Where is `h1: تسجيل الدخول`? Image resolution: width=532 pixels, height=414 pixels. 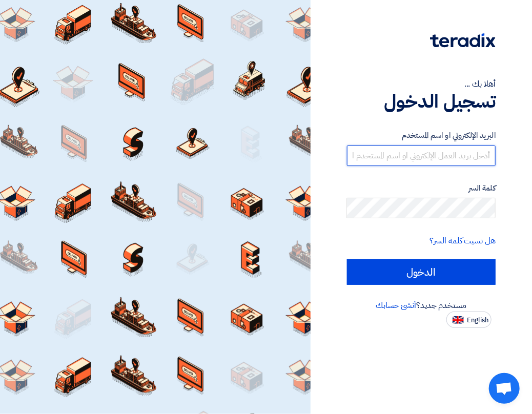 h1: تسجيل الدخول is located at coordinates (421, 101).